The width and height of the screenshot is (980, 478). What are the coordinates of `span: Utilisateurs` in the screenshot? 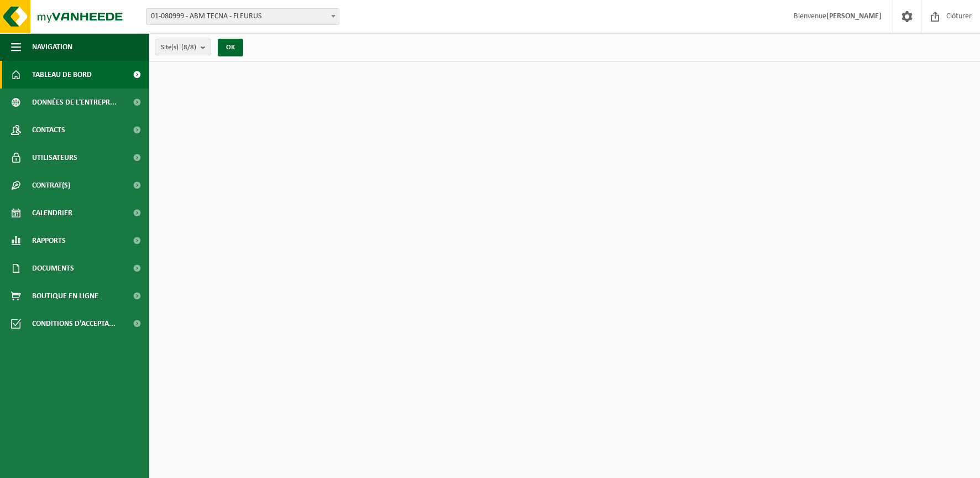 It's located at (55, 158).